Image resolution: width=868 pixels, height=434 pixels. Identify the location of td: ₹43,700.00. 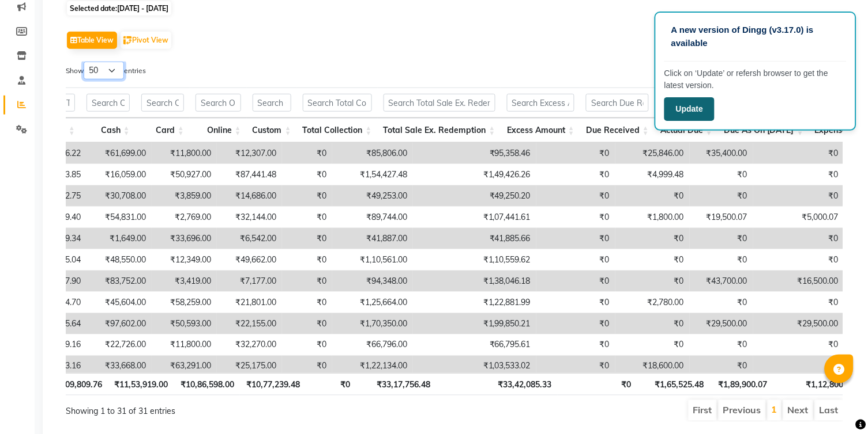
(721, 281).